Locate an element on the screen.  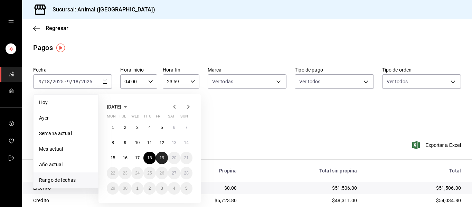
abbr: September 23, 2025 is located at coordinates (125, 173).